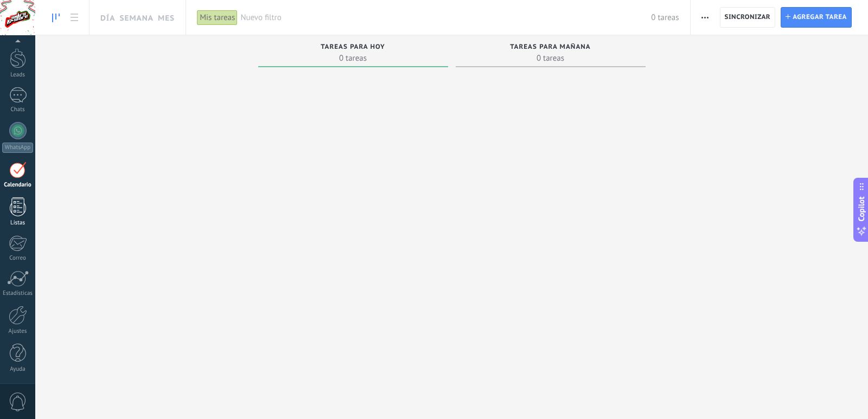 Image resolution: width=868 pixels, height=419 pixels. What do you see at coordinates (18, 369) in the screenshot?
I see `div: Ayuda` at bounding box center [18, 369].